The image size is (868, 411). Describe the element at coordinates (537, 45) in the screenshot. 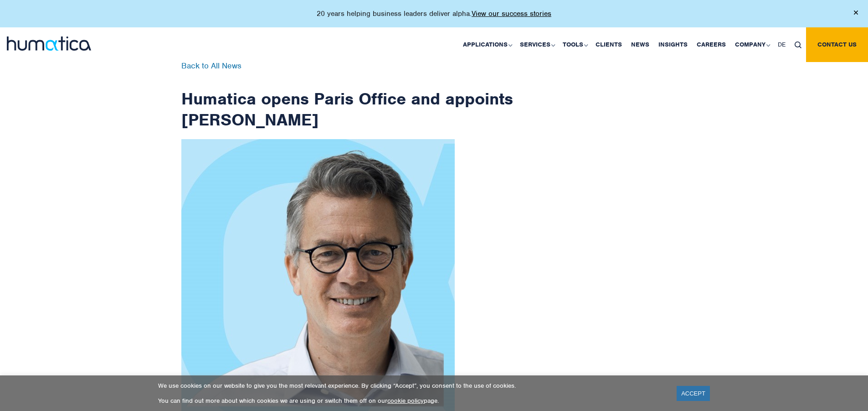

I see `a: Services` at that location.